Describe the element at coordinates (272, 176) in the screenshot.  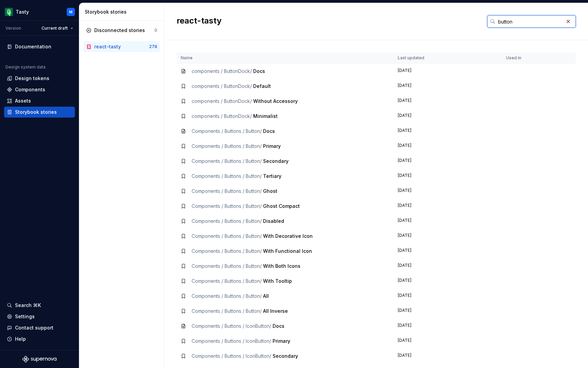
I see `span: Tertiary` at that location.